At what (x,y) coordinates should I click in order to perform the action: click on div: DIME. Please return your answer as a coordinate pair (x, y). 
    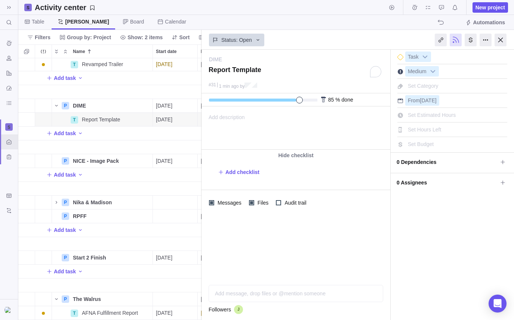
    Looking at the image, I should click on (111, 106).